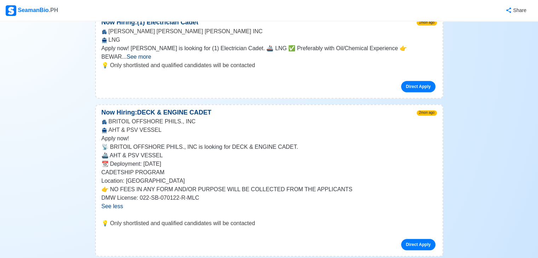 The image size is (538, 258). What do you see at coordinates (139, 57) in the screenshot?
I see `span: See more` at bounding box center [139, 57].